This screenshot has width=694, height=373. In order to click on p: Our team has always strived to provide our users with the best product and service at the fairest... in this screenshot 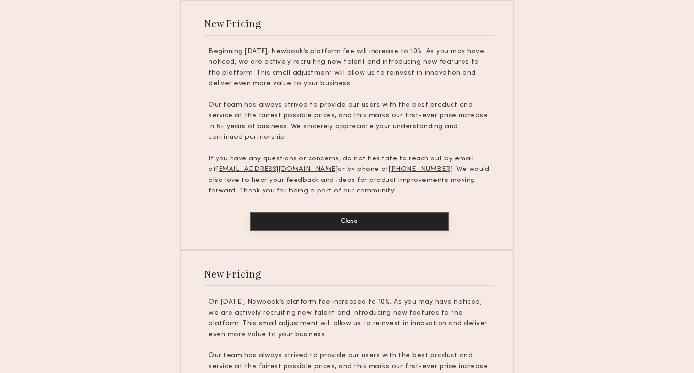, I will do `click(349, 122)`.